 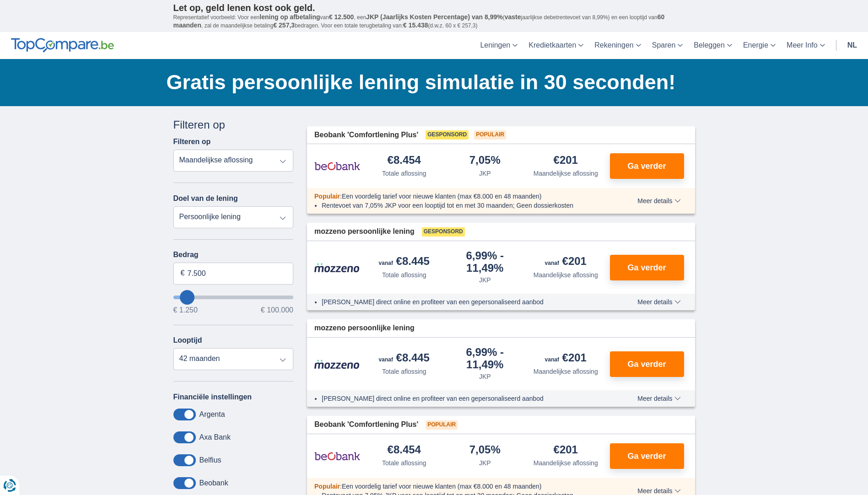 What do you see at coordinates (617, 45) in the screenshot?
I see `a: Rekeningen` at bounding box center [617, 45].